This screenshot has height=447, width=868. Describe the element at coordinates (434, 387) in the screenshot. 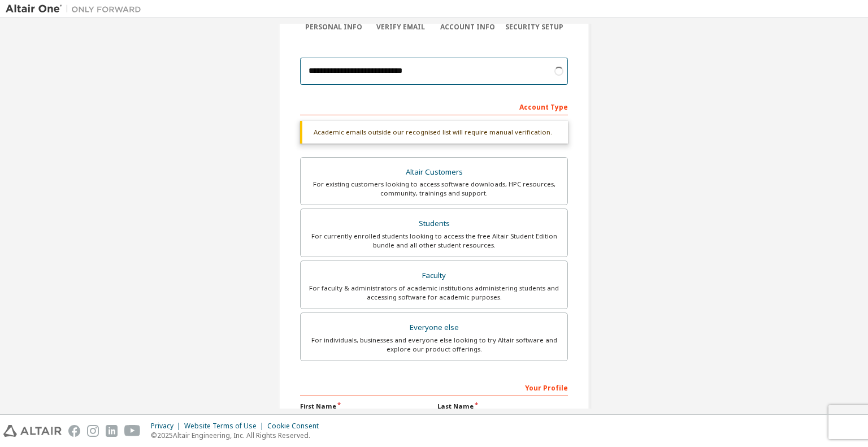

I see `div: Your Profile` at that location.